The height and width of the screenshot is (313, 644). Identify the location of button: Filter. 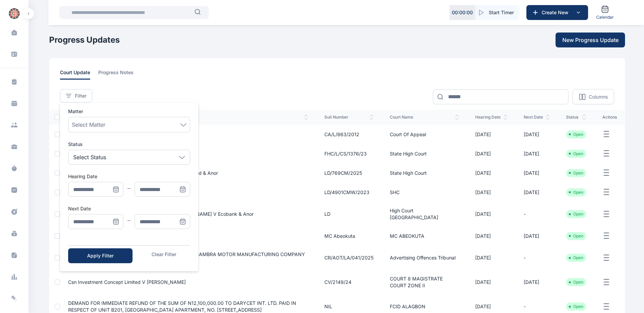
(76, 96).